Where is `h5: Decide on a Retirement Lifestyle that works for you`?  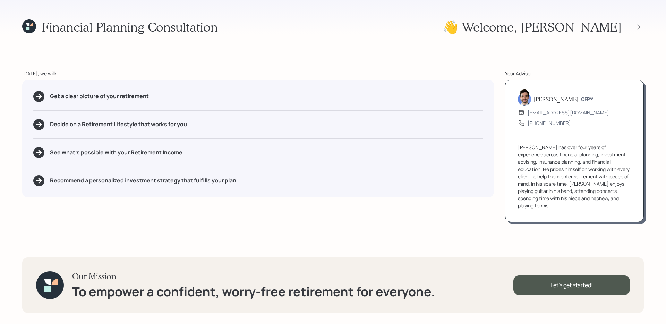 h5: Decide on a Retirement Lifestyle that works for you is located at coordinates (118, 124).